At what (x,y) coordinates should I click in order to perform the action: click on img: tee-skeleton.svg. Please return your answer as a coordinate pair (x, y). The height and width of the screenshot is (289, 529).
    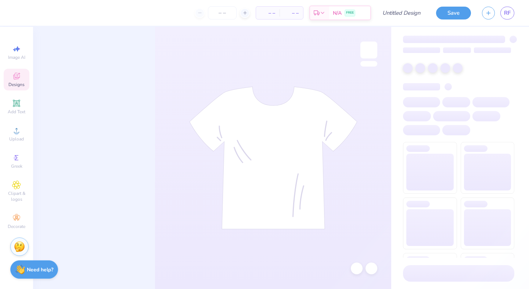
    Looking at the image, I should click on (273, 158).